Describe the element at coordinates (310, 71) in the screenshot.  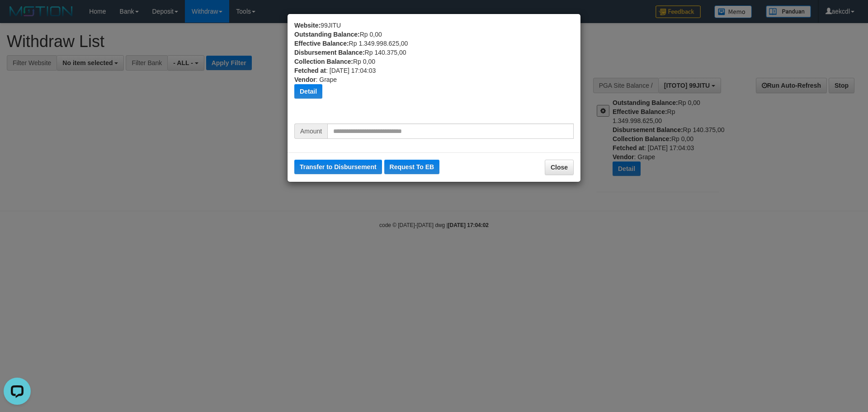
I see `b: Fetched at` at that location.